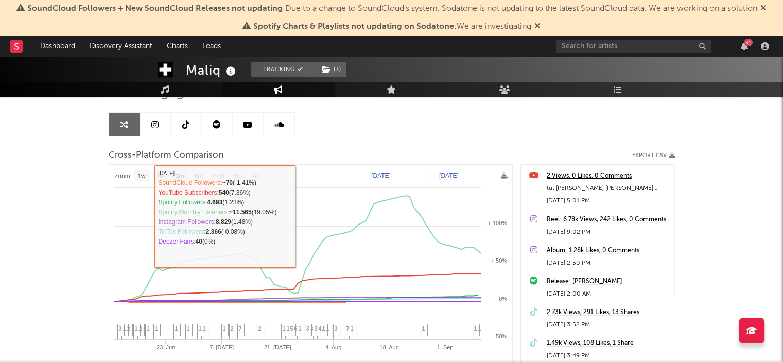  Describe the element at coordinates (445, 347) in the screenshot. I see `text: 1. Sep` at that location.